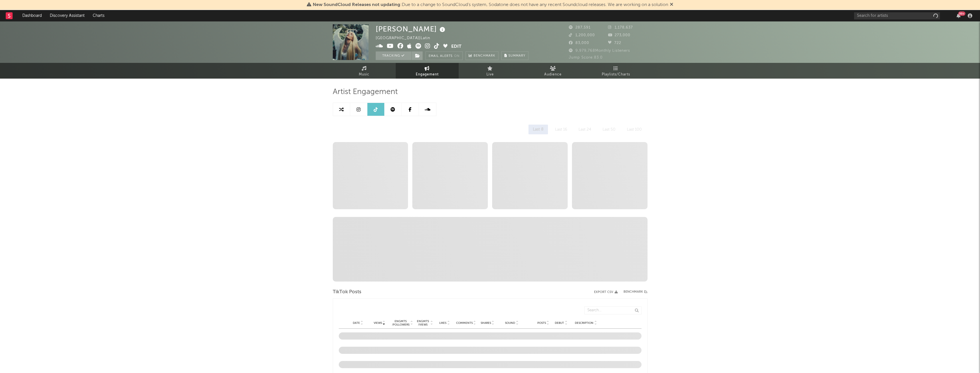  What do you see at coordinates (616, 71) in the screenshot?
I see `a: Playlists/Charts` at bounding box center [616, 71].